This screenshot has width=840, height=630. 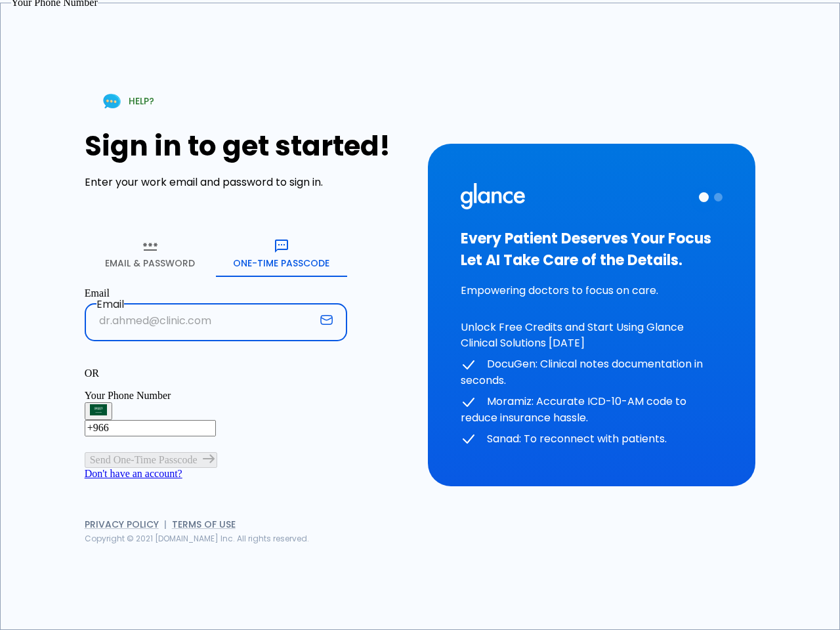 What do you see at coordinates (591, 372) in the screenshot?
I see `p: DocuGen: Clinical notes documentation in seconds.` at bounding box center [591, 372].